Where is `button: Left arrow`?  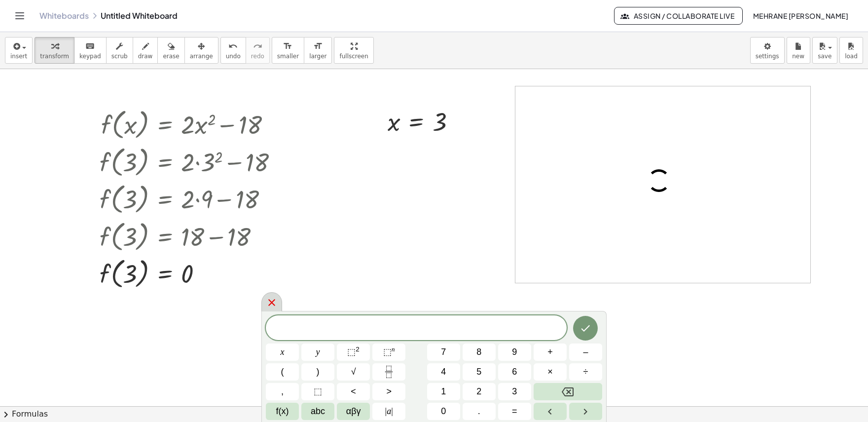
button: Left arrow is located at coordinates (550, 411).